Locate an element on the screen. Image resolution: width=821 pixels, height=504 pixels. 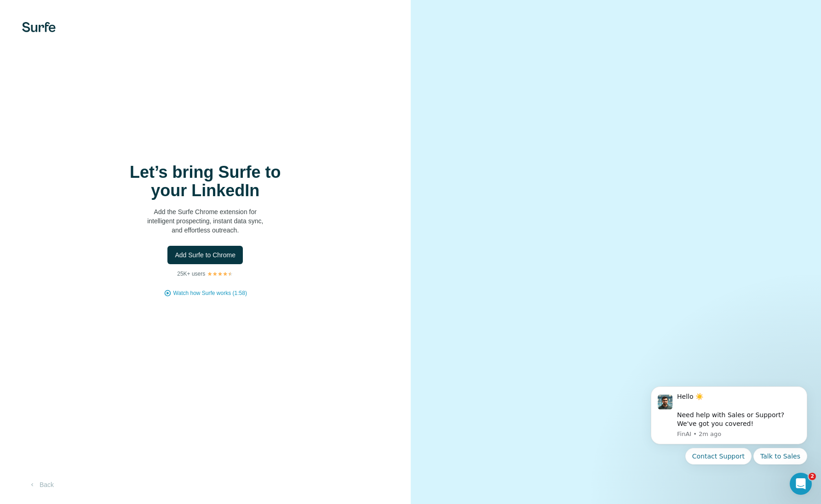
p: Message from FinAI, sent 2m ago is located at coordinates (101, 60).